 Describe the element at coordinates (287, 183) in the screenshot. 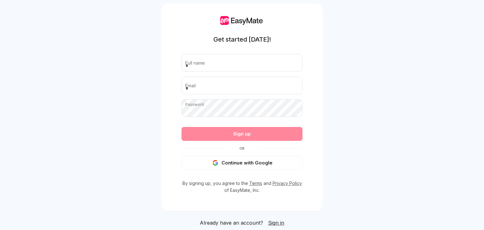

I see `a: Privacy Policy` at that location.